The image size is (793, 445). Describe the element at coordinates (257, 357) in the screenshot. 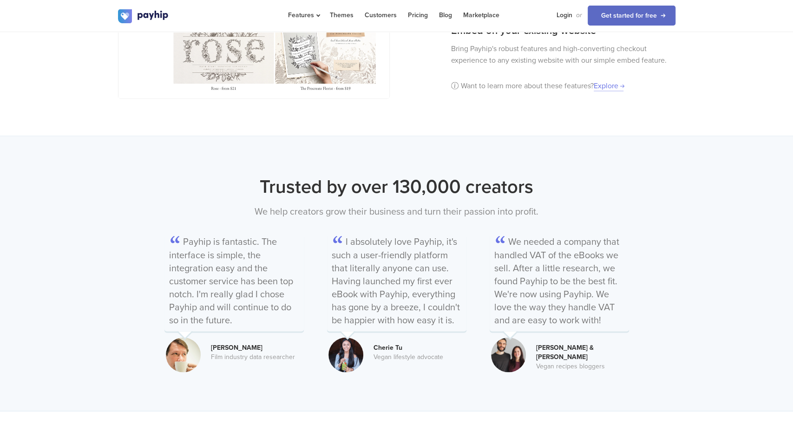

I see `div: Film industry data researcher` at that location.